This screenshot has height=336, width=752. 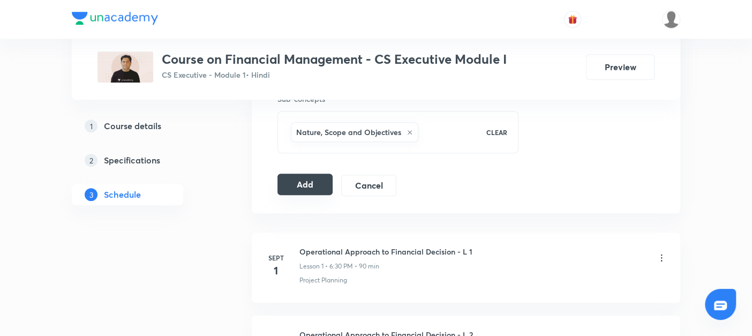 I want to click on p: Lesson 1 • 6:30 PM • 90 min, so click(x=339, y=266).